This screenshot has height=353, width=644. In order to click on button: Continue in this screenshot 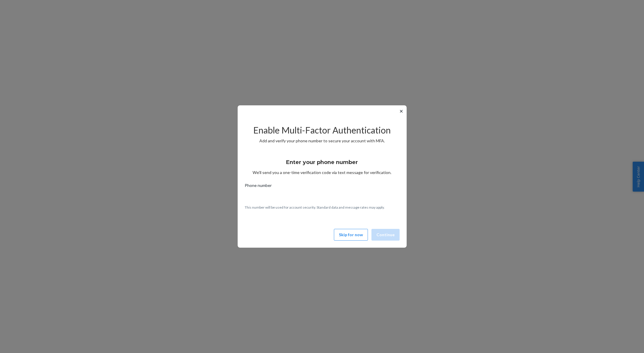, I will do `click(386, 235)`.